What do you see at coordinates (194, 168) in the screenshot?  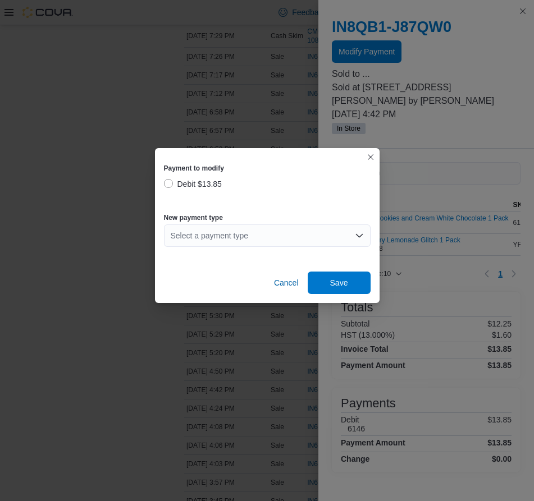 I see `label: Payment to modify` at bounding box center [194, 168].